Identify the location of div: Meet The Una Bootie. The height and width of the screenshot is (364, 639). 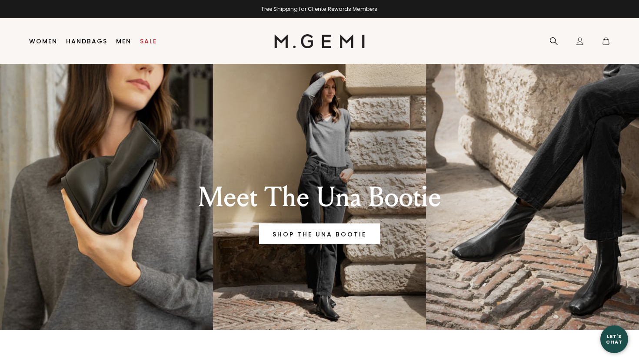
(319, 197).